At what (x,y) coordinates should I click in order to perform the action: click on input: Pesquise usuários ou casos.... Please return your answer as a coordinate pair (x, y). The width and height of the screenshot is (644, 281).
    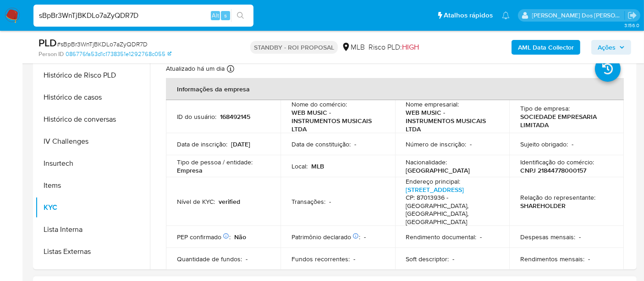
    Looking at the image, I should click on (143, 15).